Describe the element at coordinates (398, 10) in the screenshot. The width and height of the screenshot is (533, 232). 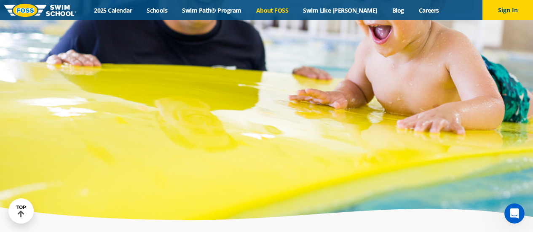
I see `a: Blog` at that location.